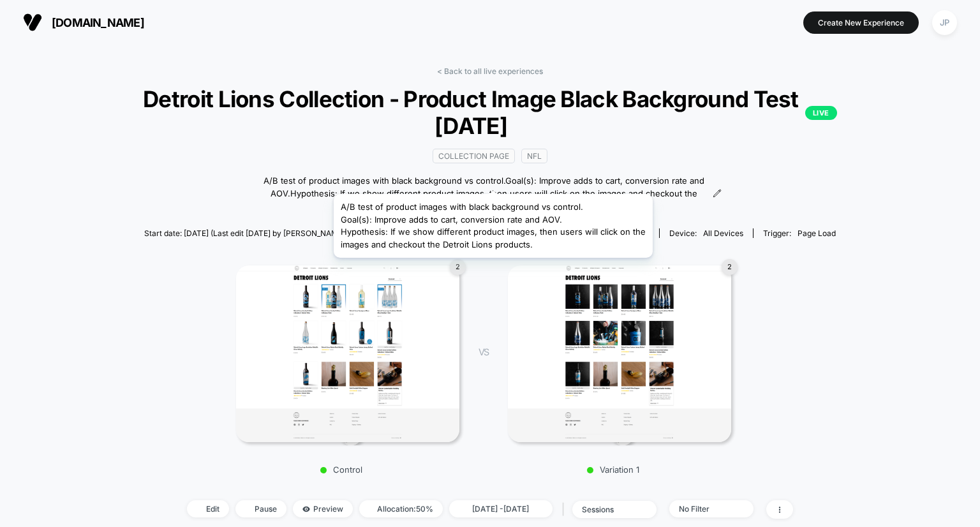 The image size is (980, 527). What do you see at coordinates (620, 354) in the screenshot?
I see `img: Variation 1 main` at bounding box center [620, 354].